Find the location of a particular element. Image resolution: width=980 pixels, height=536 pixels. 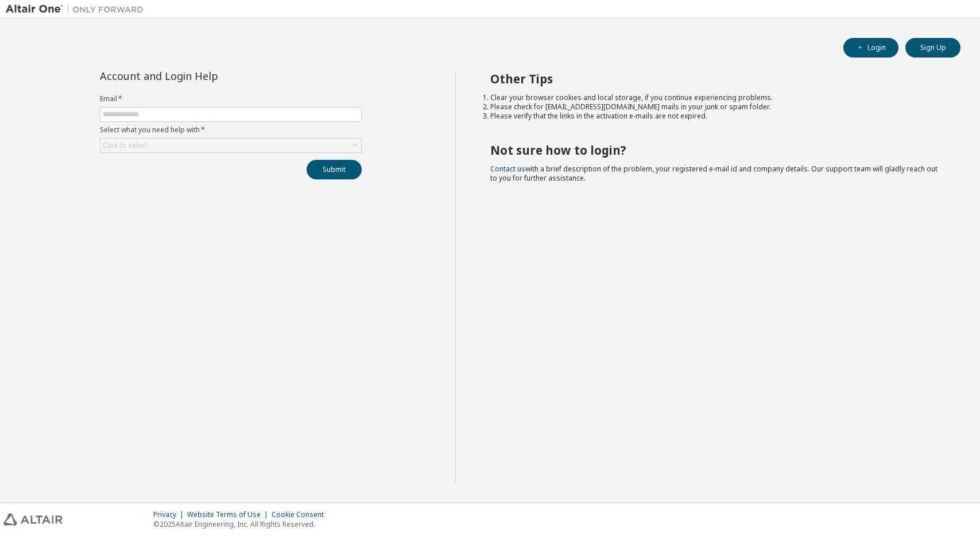

img: altair_logo.svg is located at coordinates (33, 519).